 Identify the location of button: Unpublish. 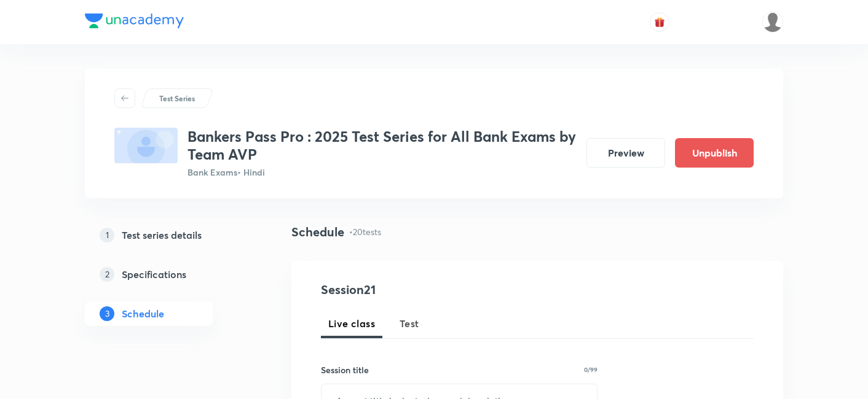
(714, 153).